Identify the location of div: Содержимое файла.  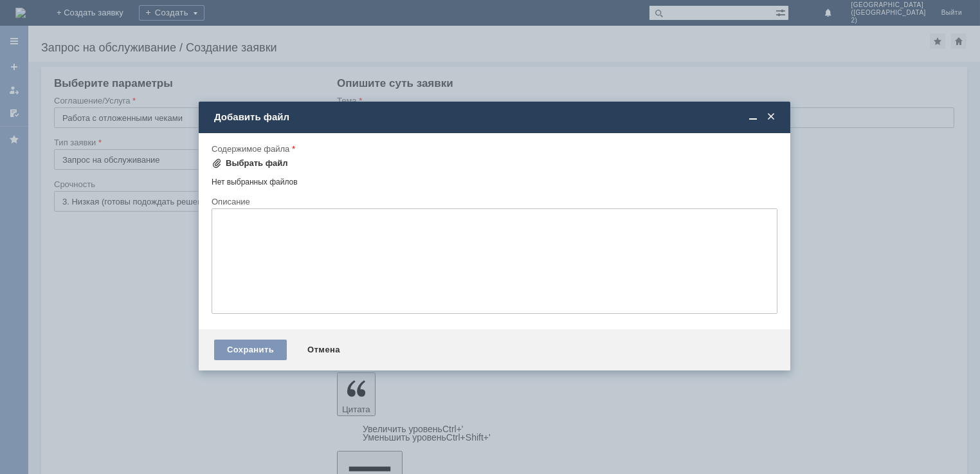
(493, 149).